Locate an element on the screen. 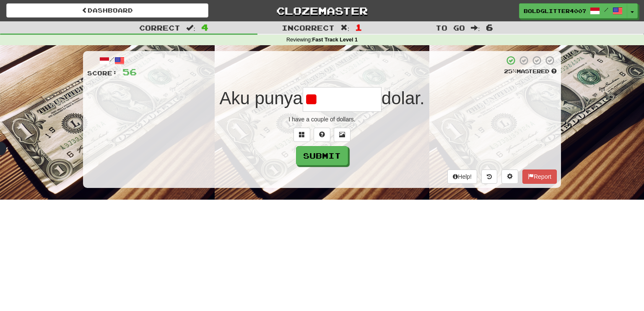 The image size is (644, 311). strong: Fast Track Level 1 is located at coordinates (335, 40).